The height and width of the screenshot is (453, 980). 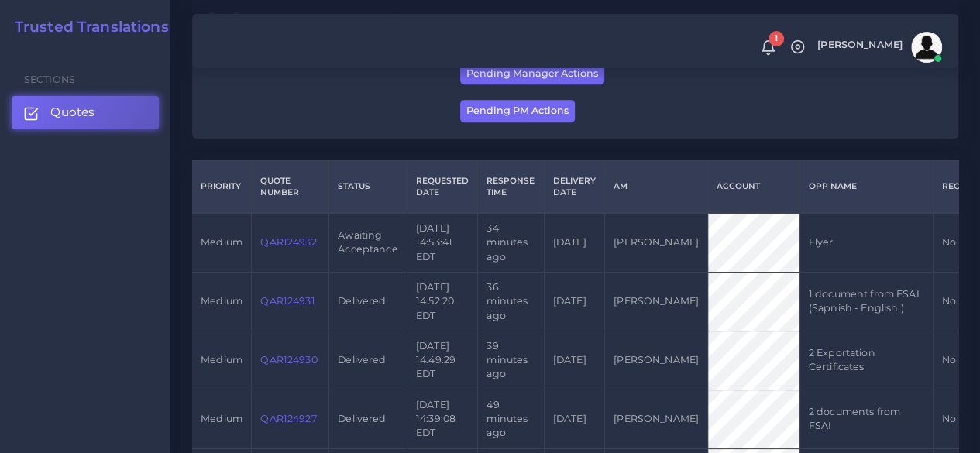 I want to click on h2: Trusted Translations, so click(x=86, y=27).